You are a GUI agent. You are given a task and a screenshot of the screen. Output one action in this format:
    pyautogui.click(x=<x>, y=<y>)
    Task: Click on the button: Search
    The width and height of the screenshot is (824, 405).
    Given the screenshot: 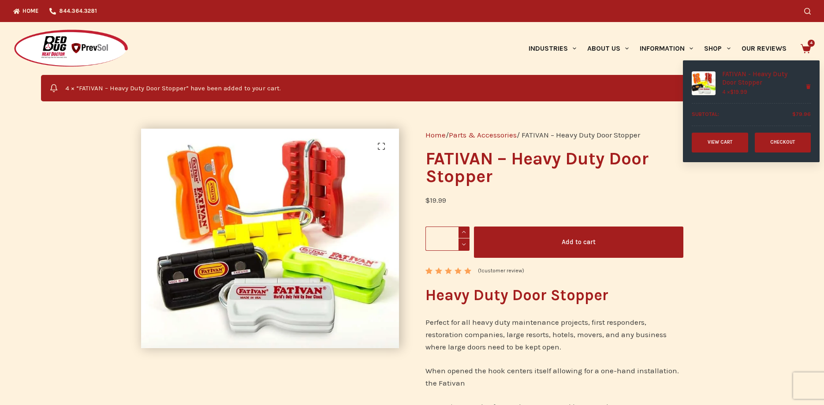 What is the action you would take?
    pyautogui.click(x=807, y=11)
    